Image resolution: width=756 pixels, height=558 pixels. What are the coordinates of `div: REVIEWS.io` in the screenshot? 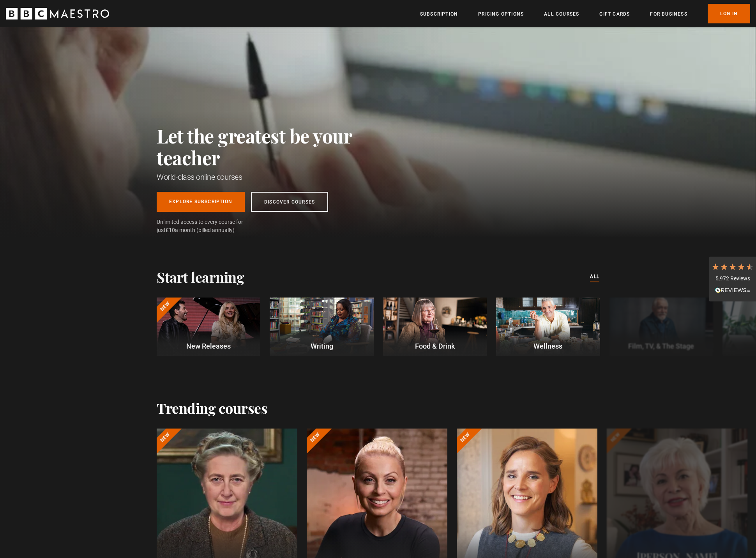 It's located at (733, 290).